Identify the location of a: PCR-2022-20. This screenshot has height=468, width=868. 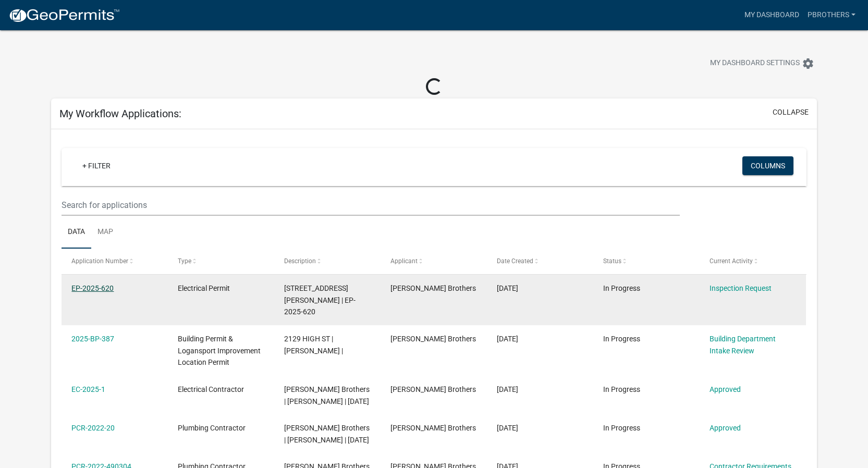
(93, 428).